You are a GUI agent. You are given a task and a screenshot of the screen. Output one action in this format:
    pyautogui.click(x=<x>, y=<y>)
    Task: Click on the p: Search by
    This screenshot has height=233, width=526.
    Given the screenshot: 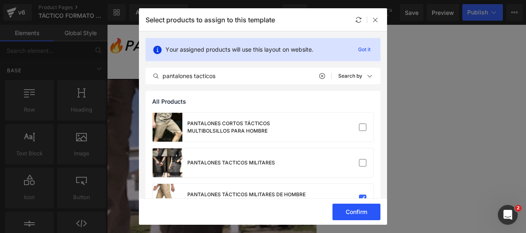 What is the action you would take?
    pyautogui.click(x=351, y=76)
    